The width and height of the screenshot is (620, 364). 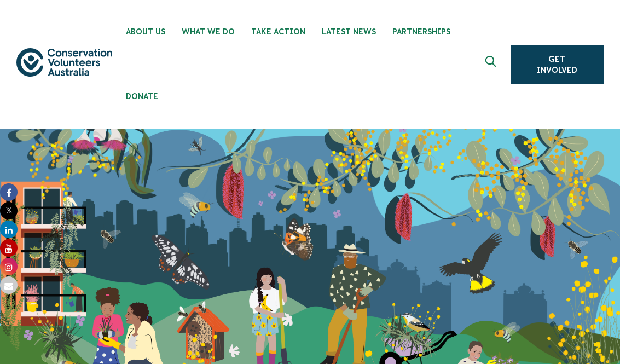 What do you see at coordinates (64, 62) in the screenshot?
I see `img: logo.svg` at bounding box center [64, 62].